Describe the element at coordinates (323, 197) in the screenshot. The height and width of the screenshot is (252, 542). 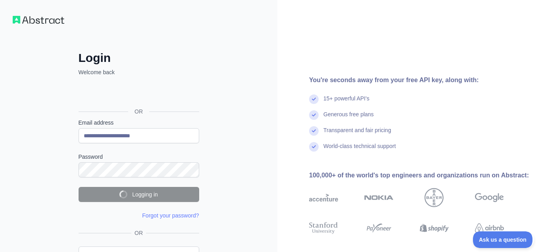
I see `img: accenture` at that location.